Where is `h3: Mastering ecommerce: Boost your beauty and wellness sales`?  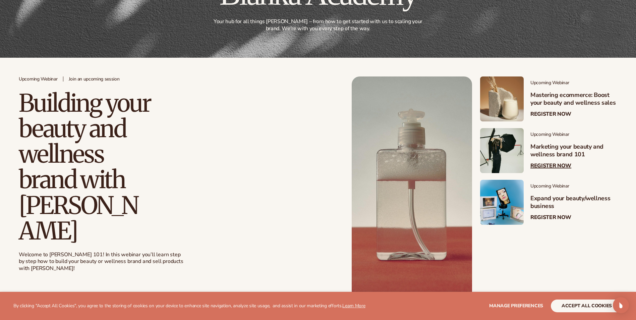
h3: Mastering ecommerce: Boost your beauty and wellness sales is located at coordinates (573, 99).